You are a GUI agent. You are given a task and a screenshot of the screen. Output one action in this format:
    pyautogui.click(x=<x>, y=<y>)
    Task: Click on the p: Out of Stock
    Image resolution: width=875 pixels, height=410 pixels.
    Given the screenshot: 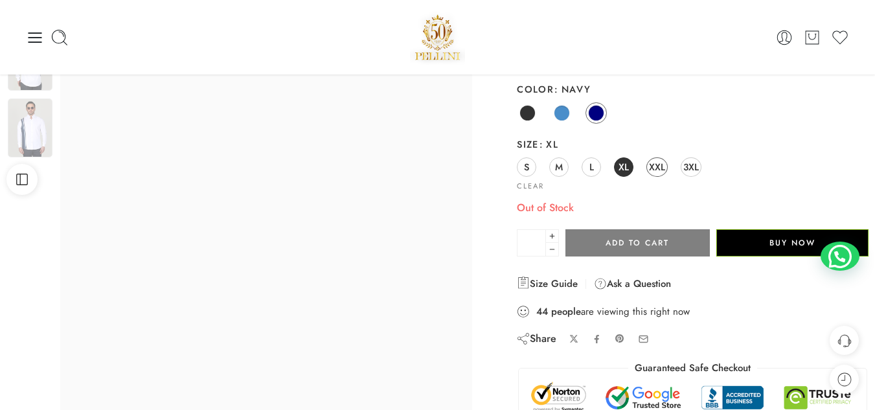 What is the action you would take?
    pyautogui.click(x=692, y=208)
    